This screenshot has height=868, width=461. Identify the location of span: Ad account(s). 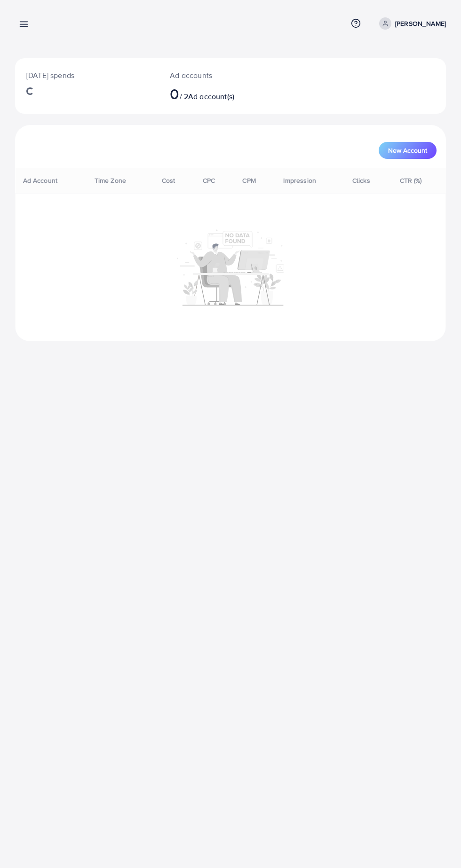
(211, 96).